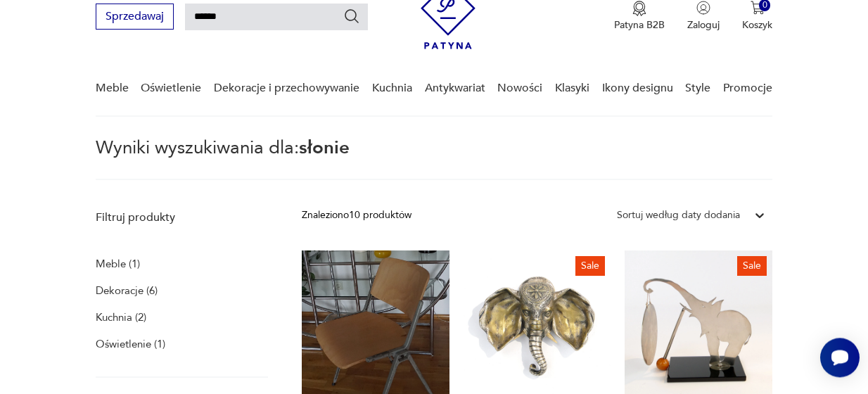 This screenshot has width=868, height=394. I want to click on a: Antykwariat, so click(455, 88).